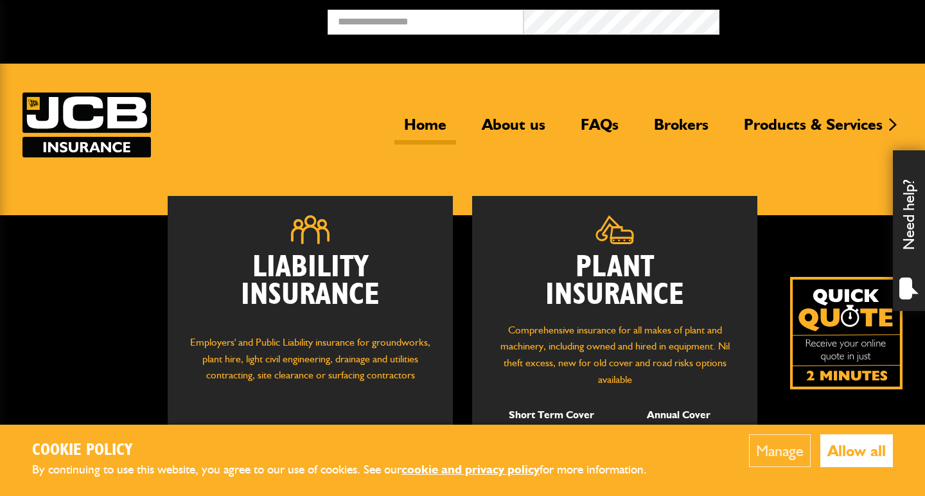  Describe the element at coordinates (87, 125) in the screenshot. I see `a: JCB Insurance Services` at that location.